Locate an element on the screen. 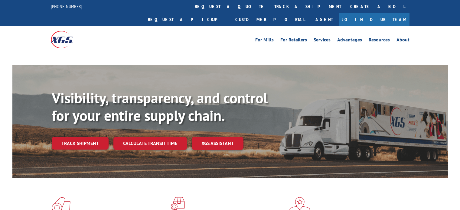 The width and height of the screenshot is (460, 210). a: Services is located at coordinates (322, 41).